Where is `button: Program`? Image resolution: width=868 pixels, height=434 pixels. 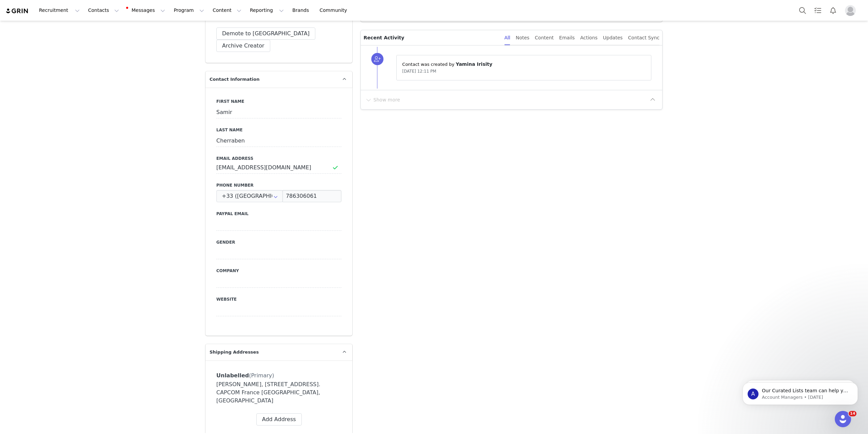 button: Program is located at coordinates (189, 10).